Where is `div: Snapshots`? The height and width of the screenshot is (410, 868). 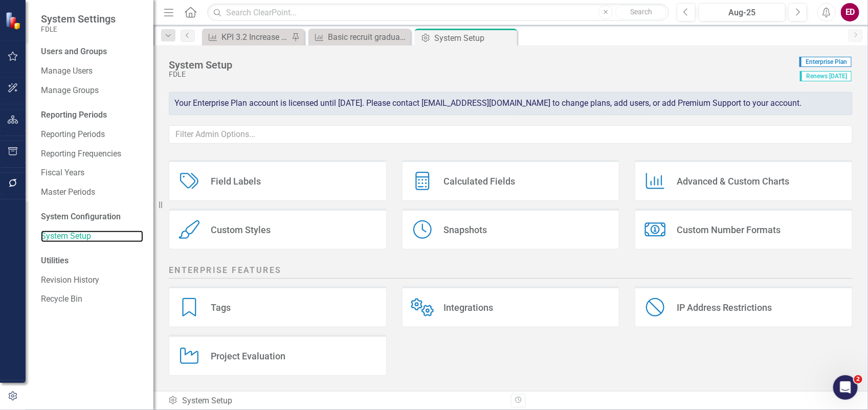 div: Snapshots is located at coordinates (465, 230).